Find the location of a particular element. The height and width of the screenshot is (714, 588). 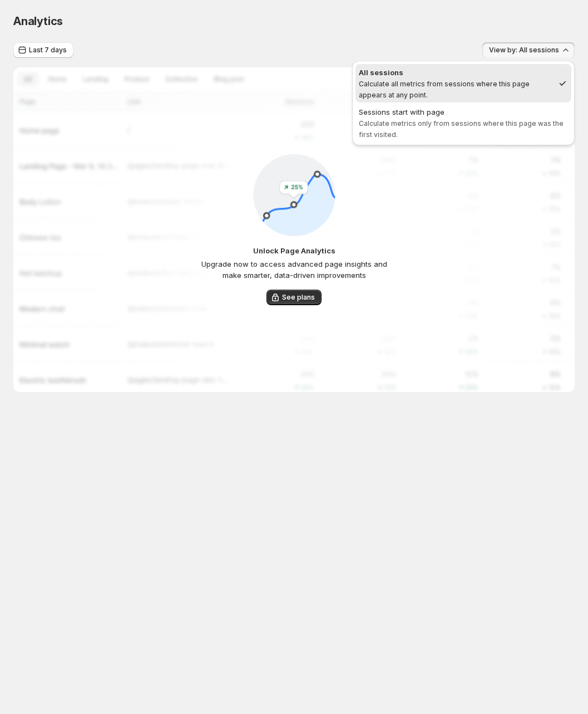

span: View by: All sessions is located at coordinates (524, 50).